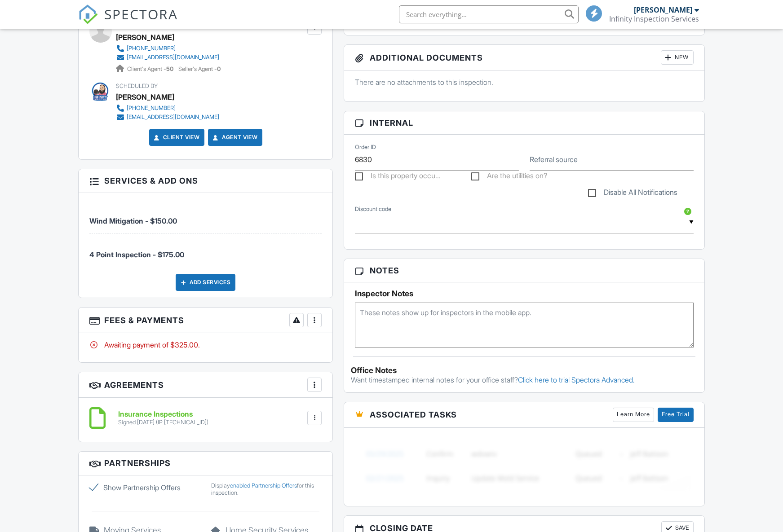 The width and height of the screenshot is (783, 532). I want to click on span: SPECTORA, so click(141, 14).